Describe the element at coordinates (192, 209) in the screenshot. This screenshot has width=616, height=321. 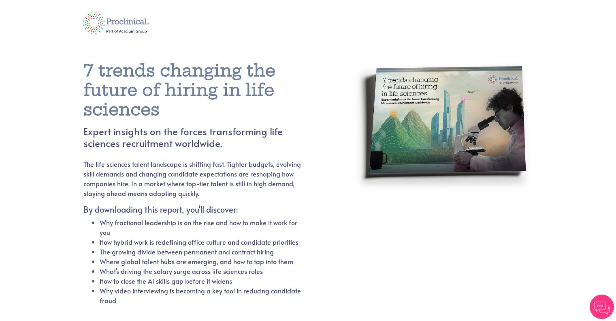
I see `h5: By downloading this report, you'll discover:` at that location.